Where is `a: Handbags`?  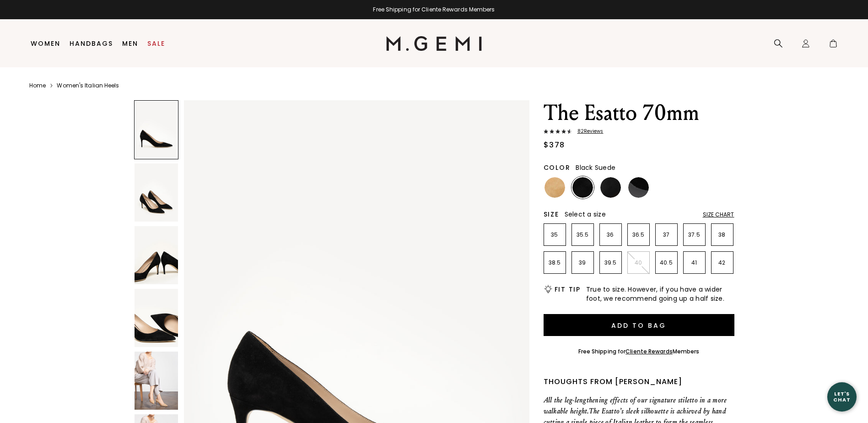 a: Handbags is located at coordinates (91, 43).